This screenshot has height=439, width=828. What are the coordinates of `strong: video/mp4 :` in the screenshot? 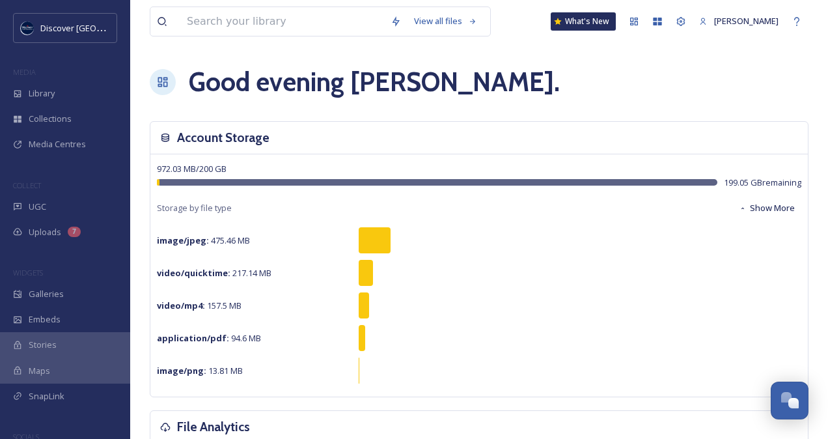 It's located at (181, 305).